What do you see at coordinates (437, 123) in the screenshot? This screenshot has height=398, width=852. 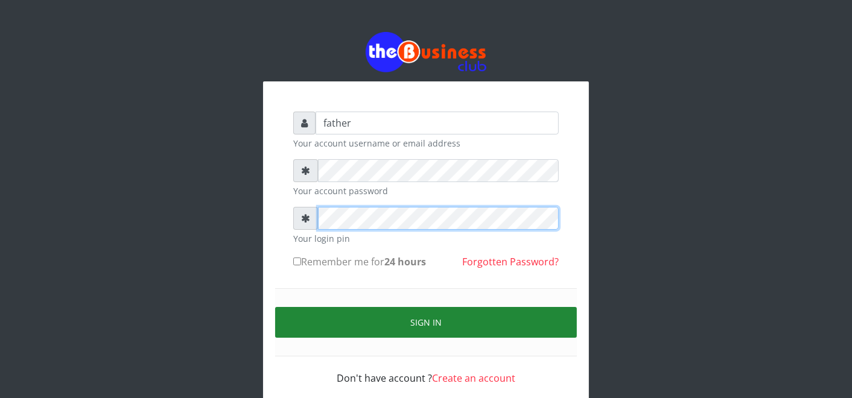 I see `input: Username or email address` at bounding box center [437, 123].